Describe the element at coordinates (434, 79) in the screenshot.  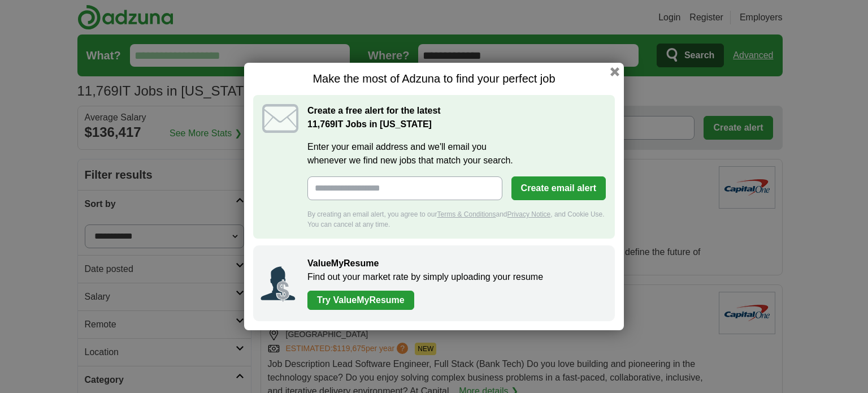
I see `h1: Make the most of Adzuna to find your perfect job` at that location.